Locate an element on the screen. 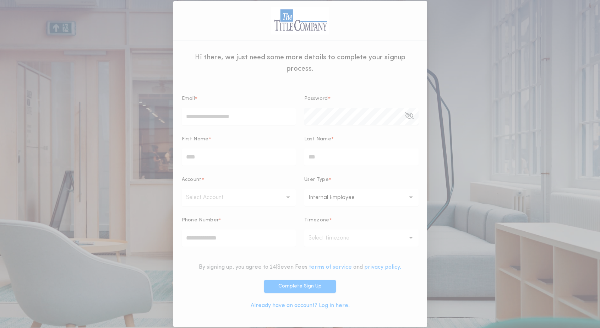 The image size is (600, 328). p: Password is located at coordinates (316, 99).